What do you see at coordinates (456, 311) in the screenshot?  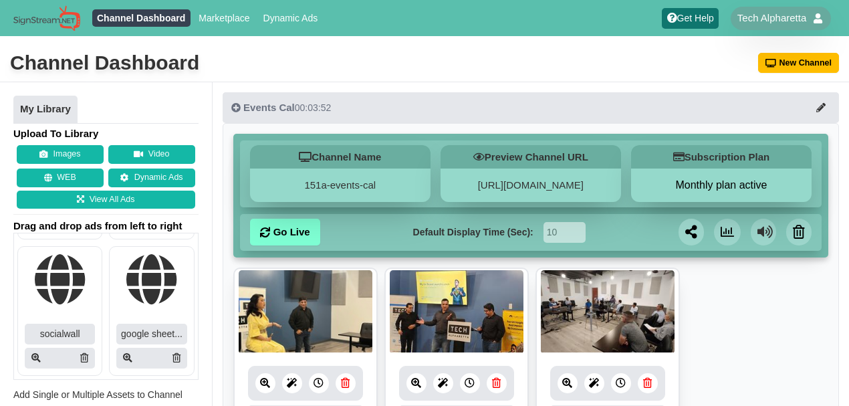 I see `img: 246.288 kb` at bounding box center [456, 311].